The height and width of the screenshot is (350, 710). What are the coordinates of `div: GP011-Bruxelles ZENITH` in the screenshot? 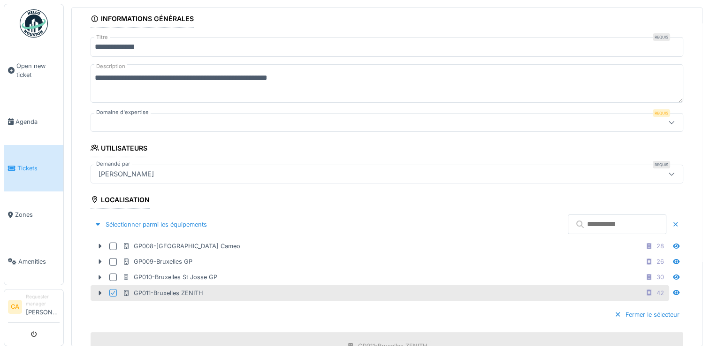 It's located at (163, 293).